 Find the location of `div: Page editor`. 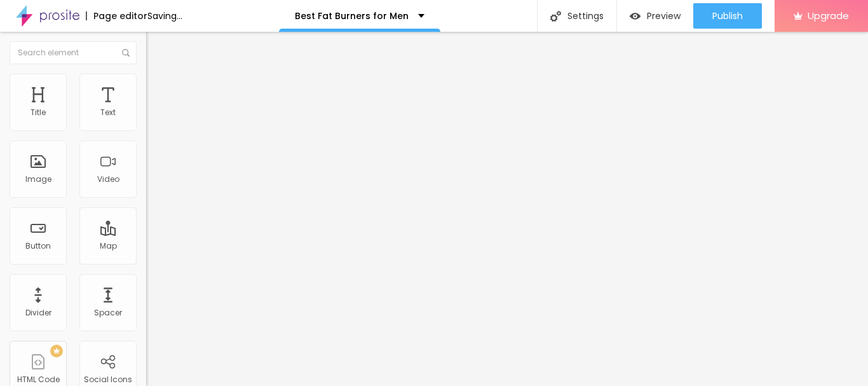

div: Page editor is located at coordinates (117, 16).